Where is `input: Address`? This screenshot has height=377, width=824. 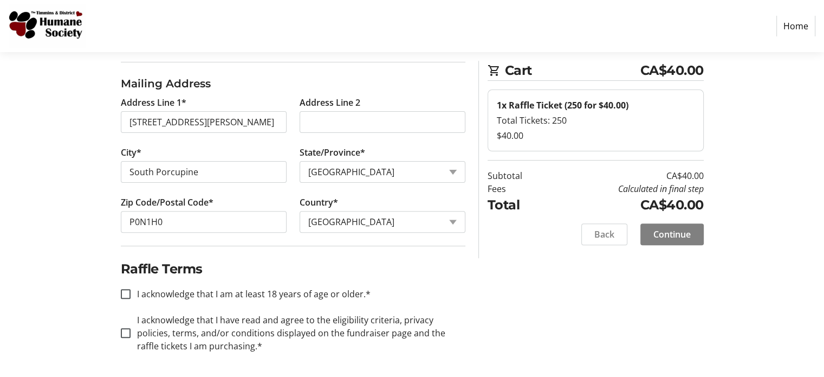 input: Address is located at coordinates (204, 122).